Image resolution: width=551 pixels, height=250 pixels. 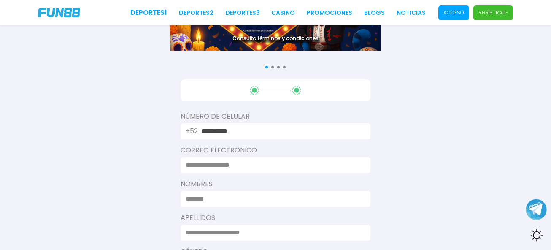 I want to click on label: Apellidos, so click(x=276, y=218).